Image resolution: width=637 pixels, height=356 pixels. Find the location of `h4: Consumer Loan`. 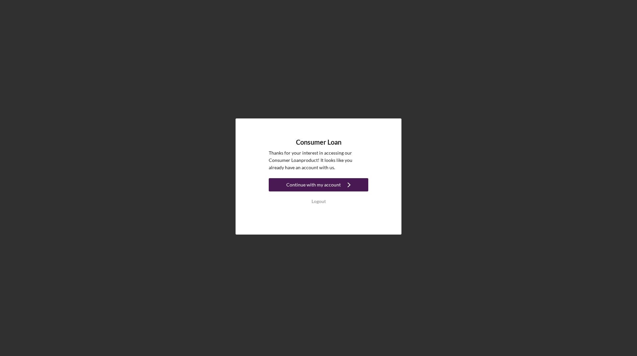

h4: Consumer Loan is located at coordinates (319, 142).